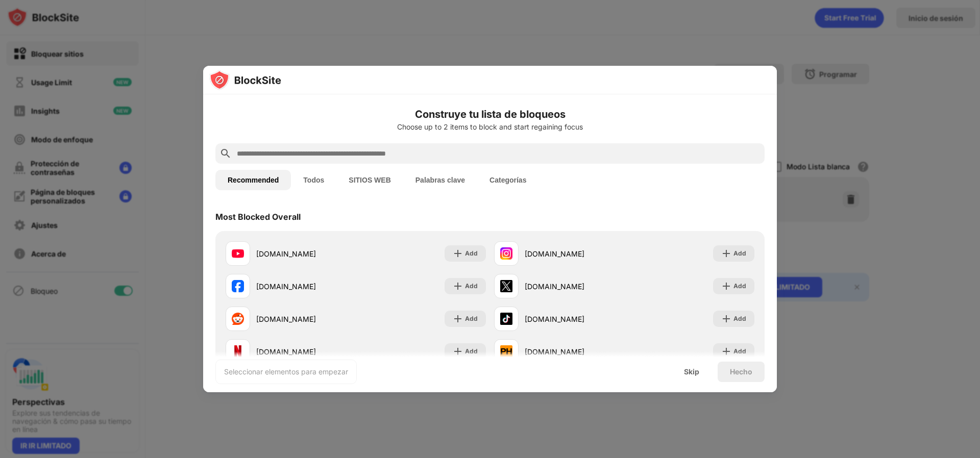 The width and height of the screenshot is (980, 458). I want to click on h6: Construye tu lista de bloqueos, so click(490, 114).